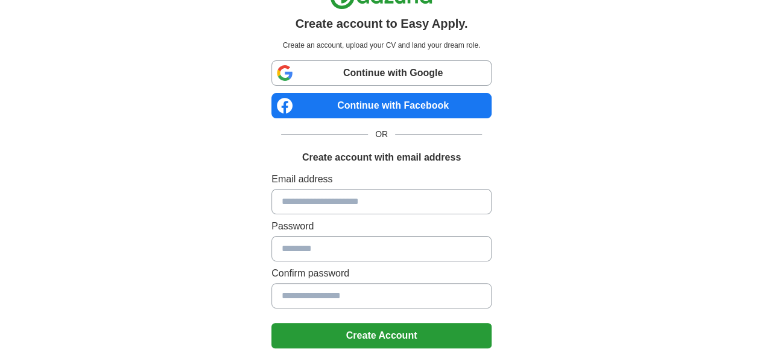 The width and height of the screenshot is (763, 358). Describe the element at coordinates (381, 134) in the screenshot. I see `span: OR` at that location.